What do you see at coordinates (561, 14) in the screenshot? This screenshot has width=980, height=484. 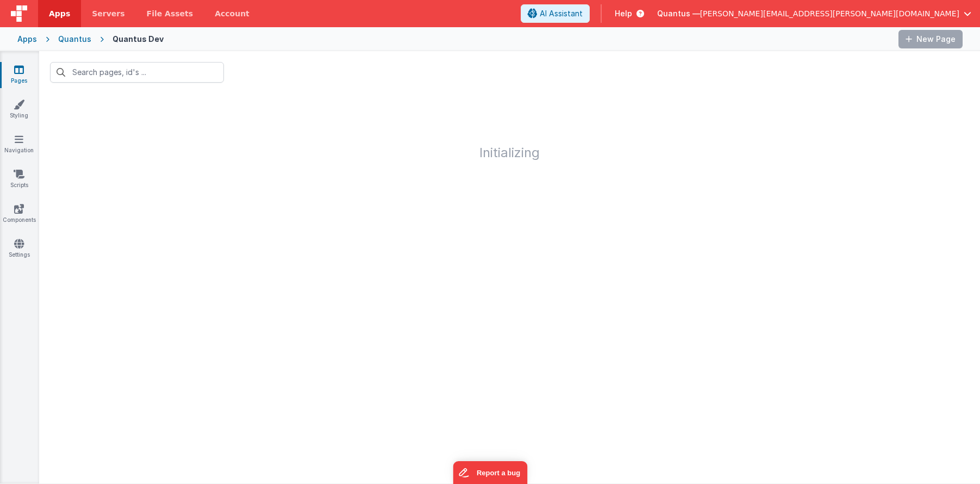 I see `span: AI Assistant` at bounding box center [561, 14].